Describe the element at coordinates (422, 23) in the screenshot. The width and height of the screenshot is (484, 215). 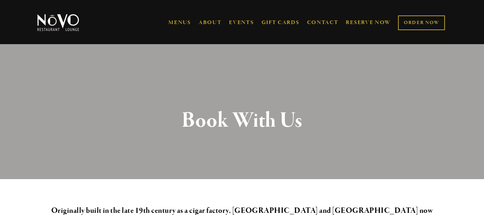
I see `a: ORDER NOW` at that location.